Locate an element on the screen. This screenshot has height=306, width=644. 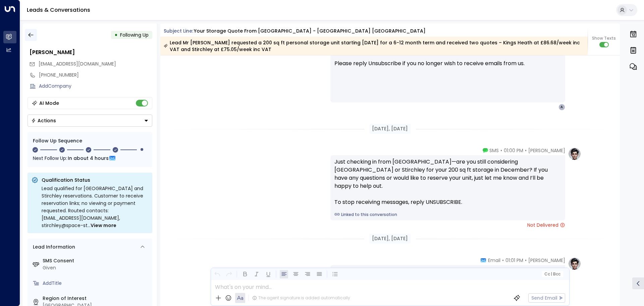
p: Qualification Status is located at coordinates (95, 180).